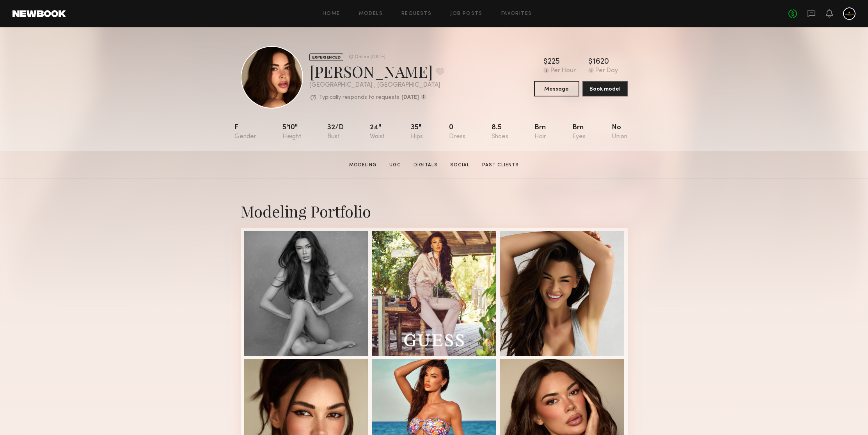 This screenshot has width=868, height=435. I want to click on div: 32/d, so click(336, 132).